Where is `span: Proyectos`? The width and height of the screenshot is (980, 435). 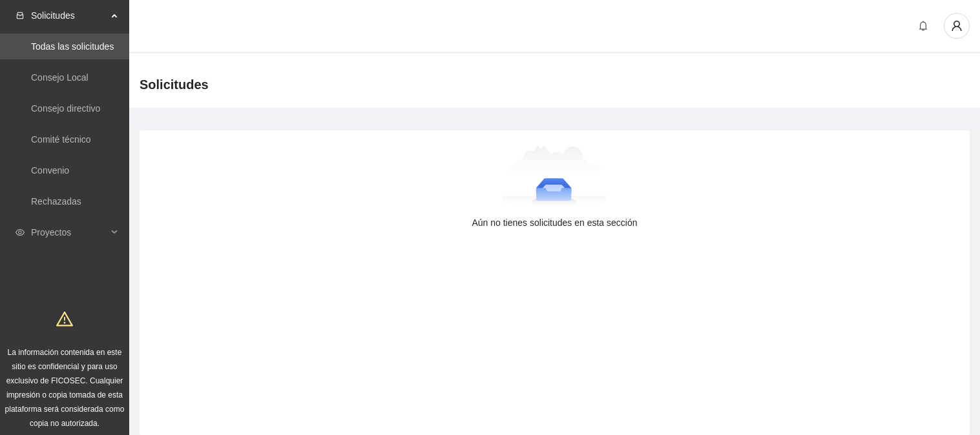
span: Proyectos is located at coordinates (69, 233).